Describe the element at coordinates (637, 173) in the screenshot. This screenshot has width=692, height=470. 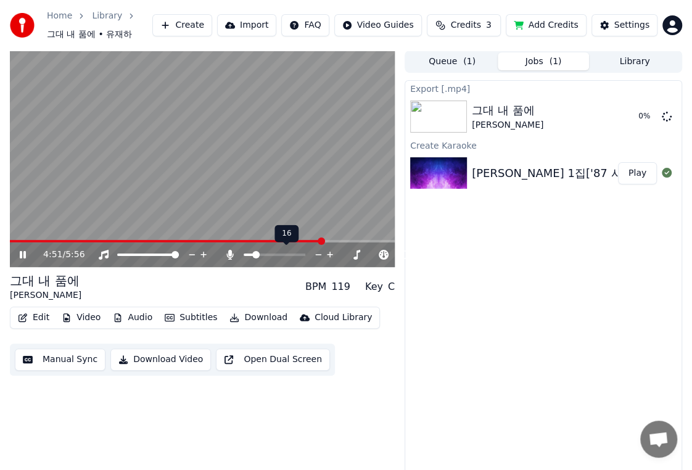
I see `button: Play` at that location.